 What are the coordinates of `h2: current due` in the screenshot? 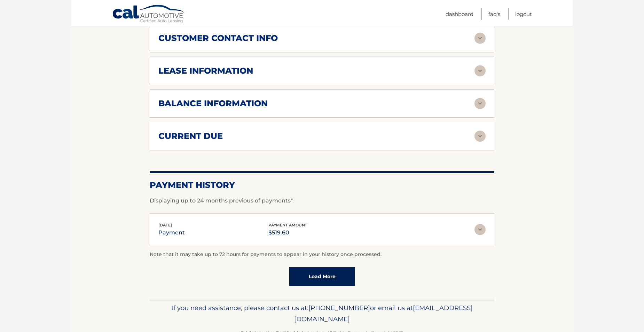 It's located at (190, 136).